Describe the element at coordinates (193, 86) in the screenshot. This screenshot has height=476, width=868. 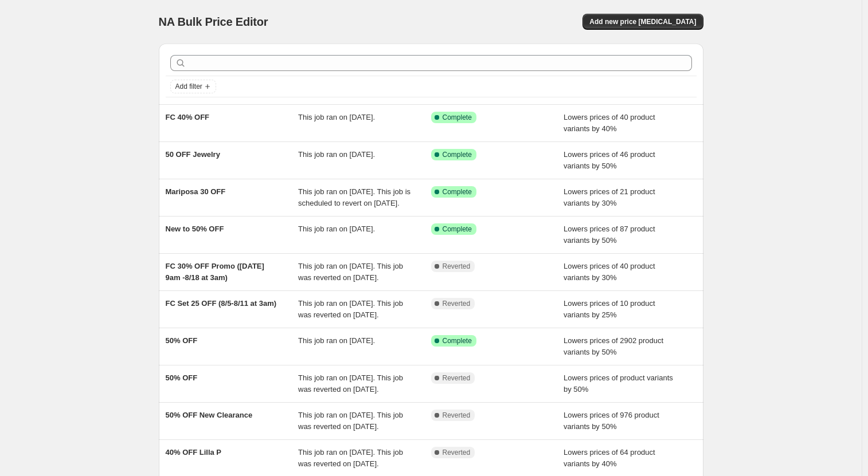
I see `button: Add filter` at that location.